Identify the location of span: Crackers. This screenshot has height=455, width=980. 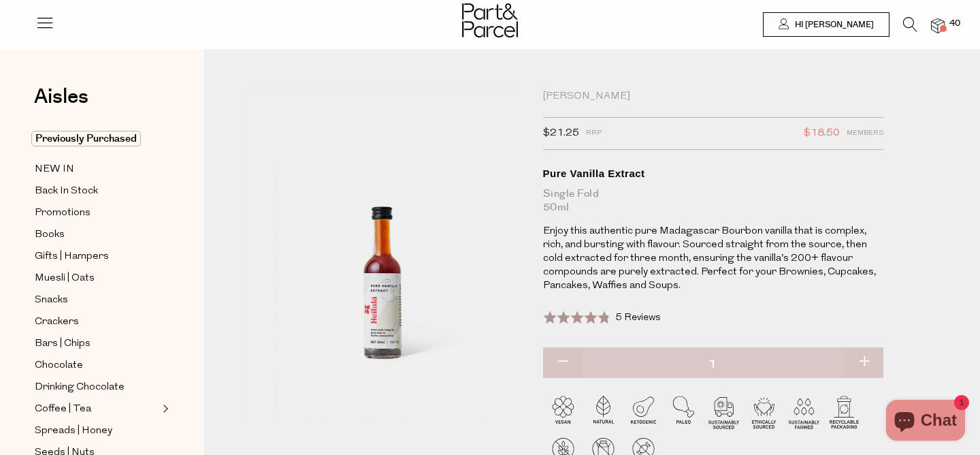
(56, 322).